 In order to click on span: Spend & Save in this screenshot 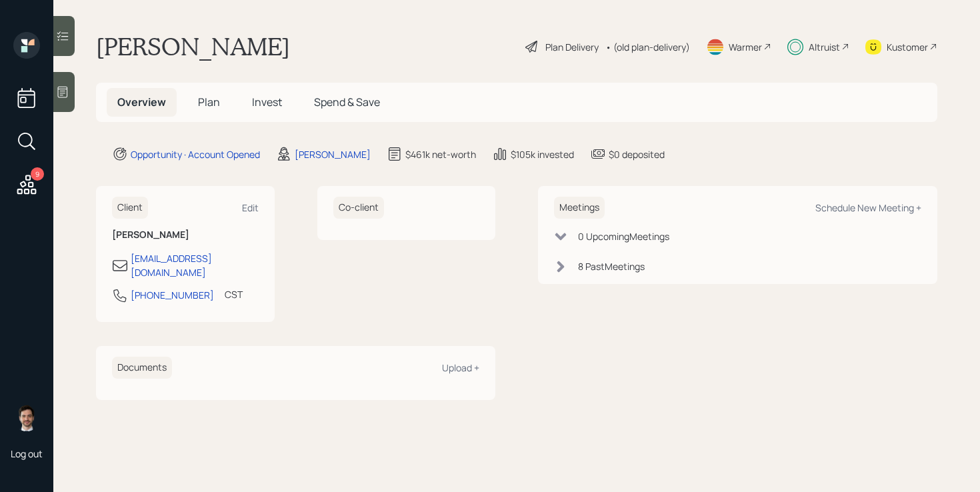, I will do `click(346, 102)`.